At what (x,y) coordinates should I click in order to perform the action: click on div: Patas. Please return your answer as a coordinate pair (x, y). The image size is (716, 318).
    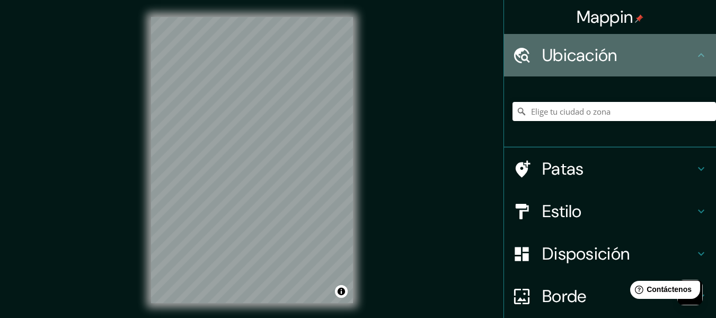
    Looking at the image, I should click on (610, 169).